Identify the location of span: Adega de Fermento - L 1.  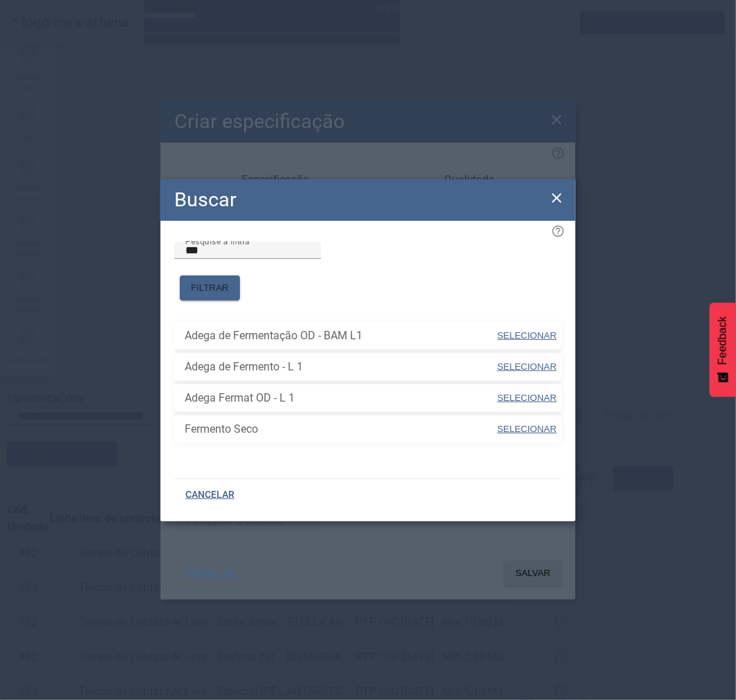
(341, 367).